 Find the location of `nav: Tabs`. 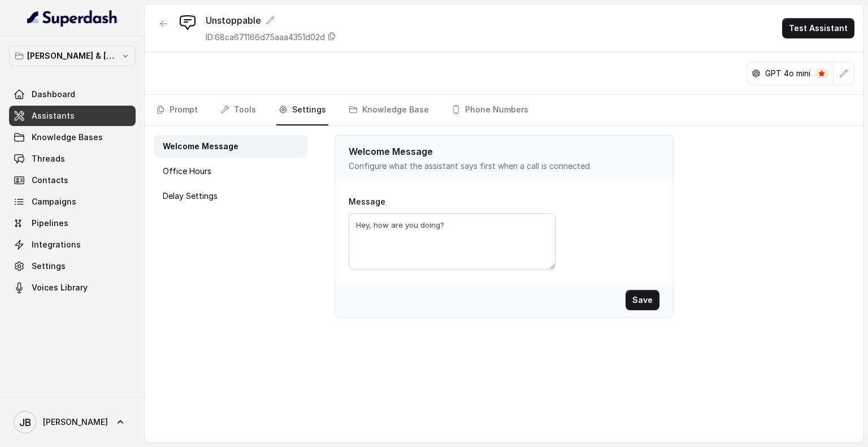

nav: Tabs is located at coordinates (504, 110).